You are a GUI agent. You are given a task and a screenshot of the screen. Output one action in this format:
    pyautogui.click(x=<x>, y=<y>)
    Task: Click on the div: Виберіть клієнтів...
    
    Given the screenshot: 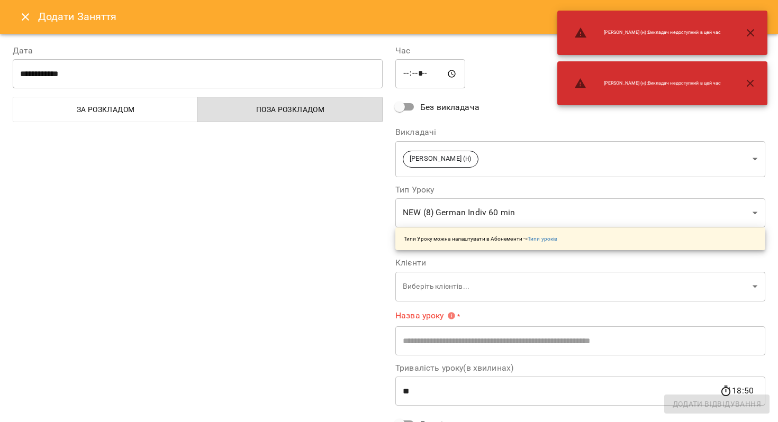 What is the action you would take?
    pyautogui.click(x=580, y=286)
    